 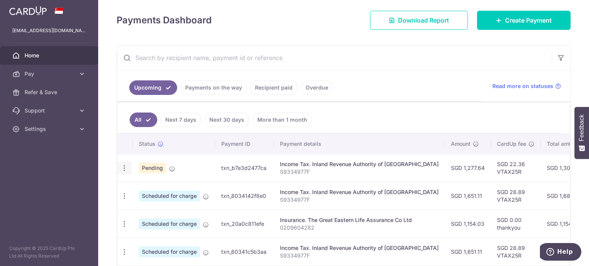 I want to click on span: Support, so click(x=50, y=111).